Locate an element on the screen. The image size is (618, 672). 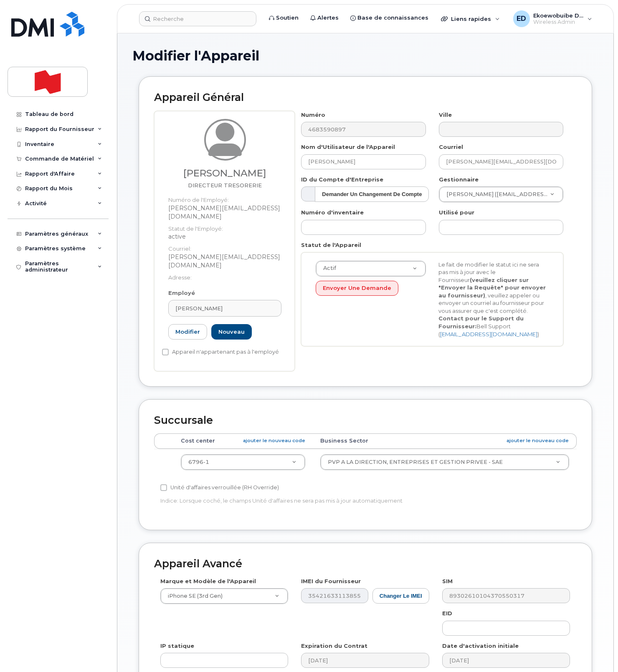
label: EID is located at coordinates (448, 613).